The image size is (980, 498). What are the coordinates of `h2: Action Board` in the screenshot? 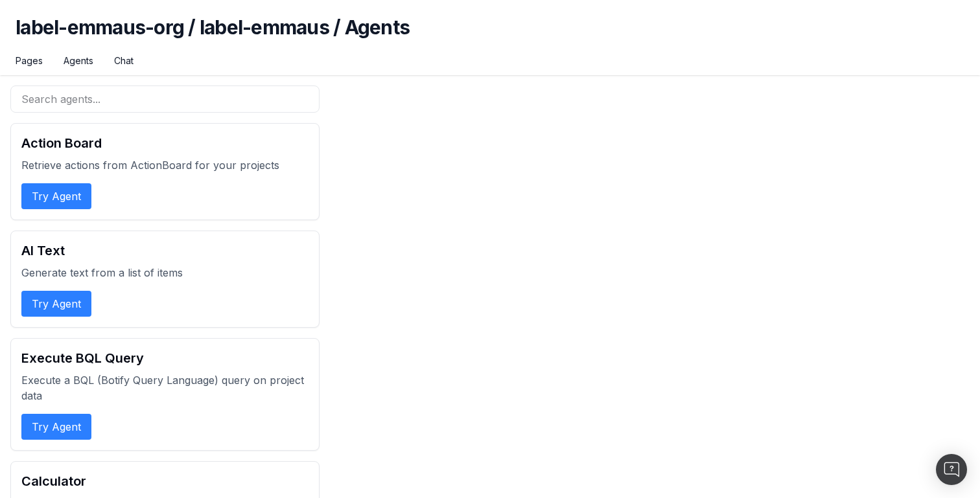 It's located at (165, 143).